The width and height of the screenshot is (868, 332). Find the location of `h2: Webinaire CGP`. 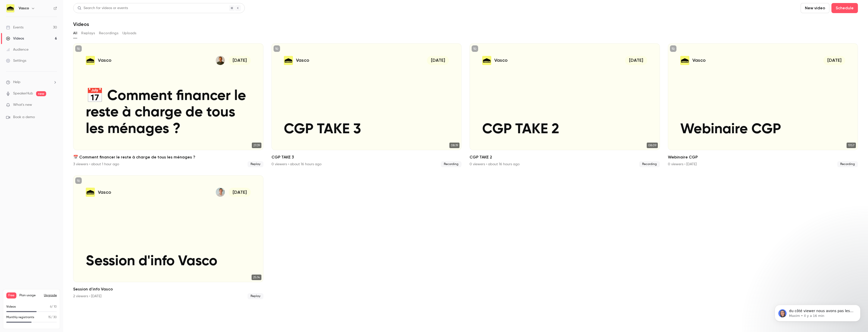

h2: Webinaire CGP is located at coordinates (763, 157).